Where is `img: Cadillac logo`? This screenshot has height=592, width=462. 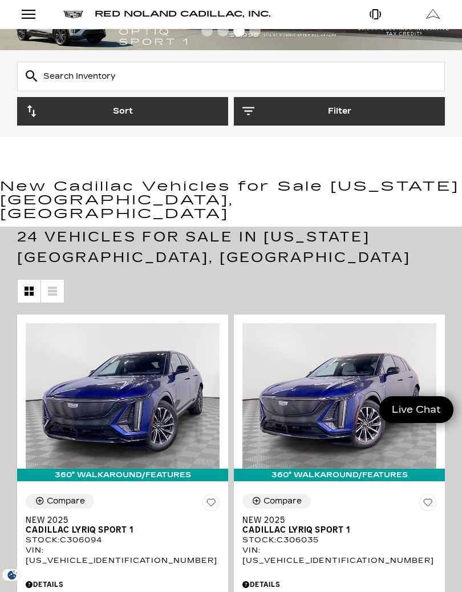 img: Cadillac logo is located at coordinates (73, 14).